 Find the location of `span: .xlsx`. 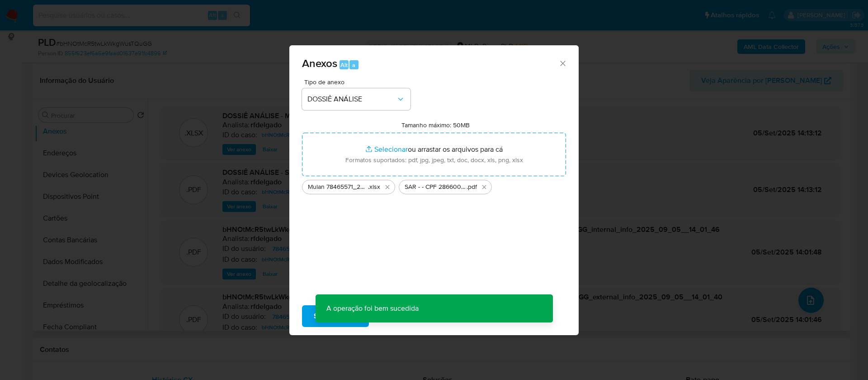

span: .xlsx is located at coordinates (374, 187).